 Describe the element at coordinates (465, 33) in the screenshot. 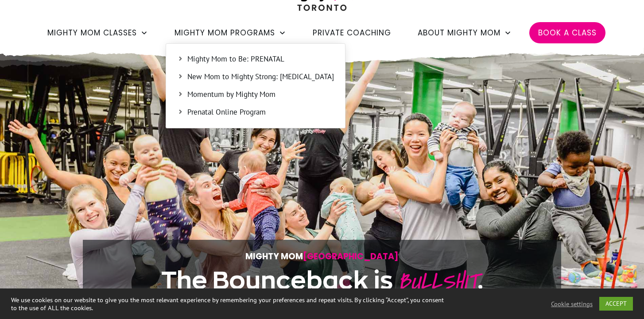

I see `a: About Mighty Mom` at that location.